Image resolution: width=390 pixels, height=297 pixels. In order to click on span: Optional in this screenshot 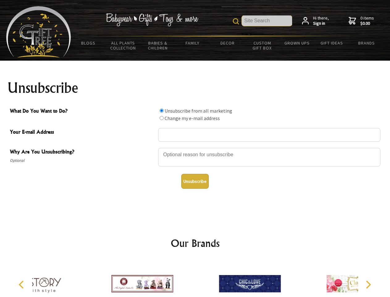, I will do `click(83, 160)`.